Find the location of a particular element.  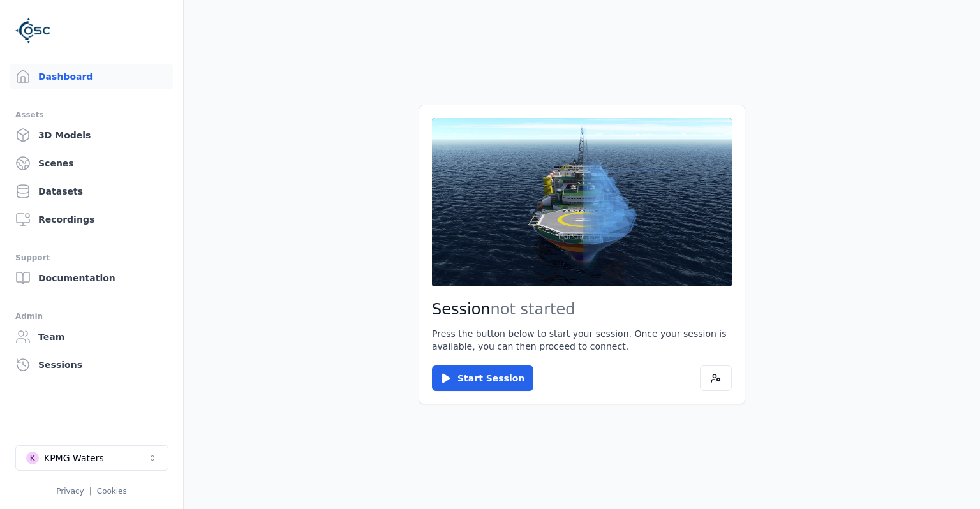

h2: Session is located at coordinates (582, 309).